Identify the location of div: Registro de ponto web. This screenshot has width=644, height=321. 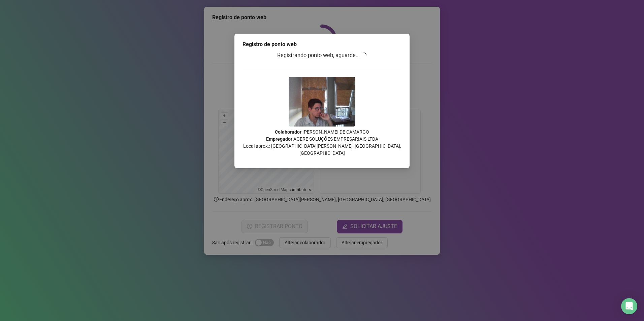
(322, 44).